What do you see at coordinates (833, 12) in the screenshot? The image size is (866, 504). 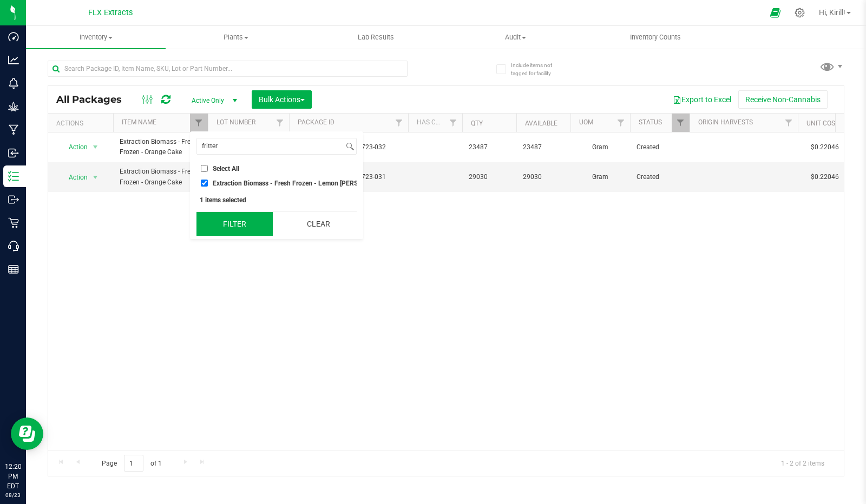 I see `span: Hi, Kirill!` at bounding box center [833, 12].